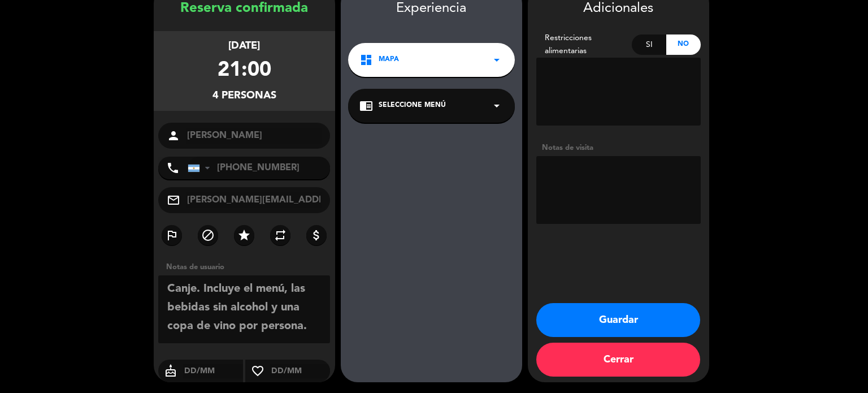 This screenshot has width=868, height=393. Describe the element at coordinates (584, 45) in the screenshot. I see `div: Restricciones alimentarias` at that location.